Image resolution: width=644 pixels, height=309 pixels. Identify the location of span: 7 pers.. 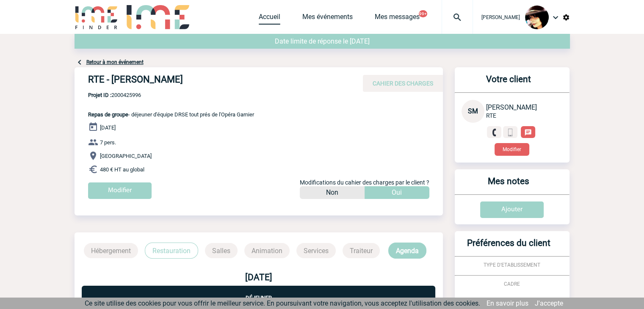
(108, 142).